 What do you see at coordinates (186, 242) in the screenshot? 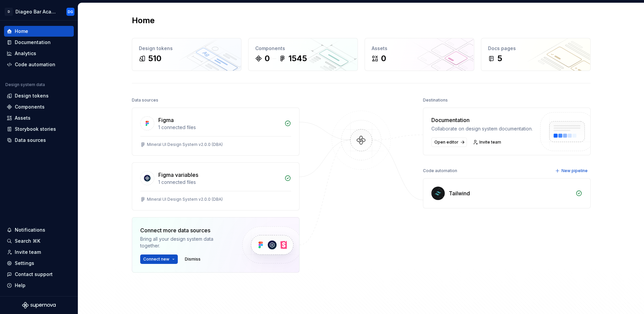
I see `div: Bring all your design system data together.` at bounding box center [186, 242].